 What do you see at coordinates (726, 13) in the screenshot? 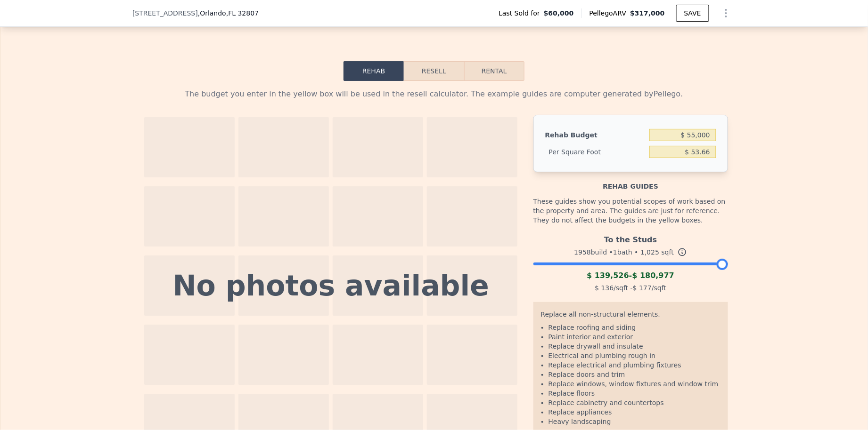
I see `button: Show Options` at bounding box center [726, 13].